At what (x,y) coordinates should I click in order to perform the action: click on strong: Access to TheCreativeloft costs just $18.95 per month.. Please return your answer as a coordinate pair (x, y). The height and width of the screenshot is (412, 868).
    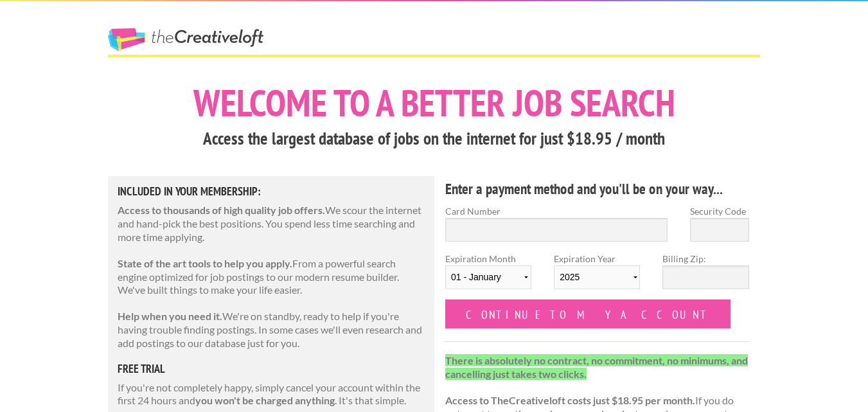
    Looking at the image, I should click on (570, 400).